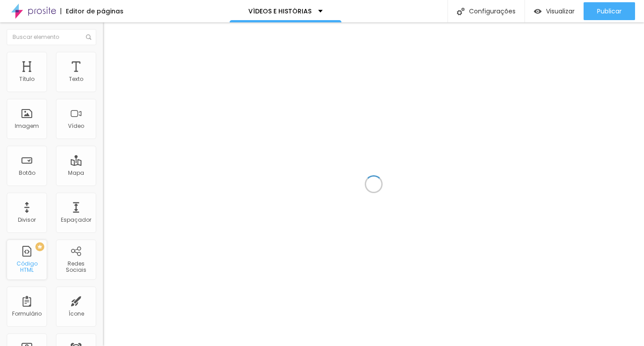 This screenshot has width=644, height=346. Describe the element at coordinates (280, 11) in the screenshot. I see `font: VÍDEOS E HISTÓRIAS` at that location.